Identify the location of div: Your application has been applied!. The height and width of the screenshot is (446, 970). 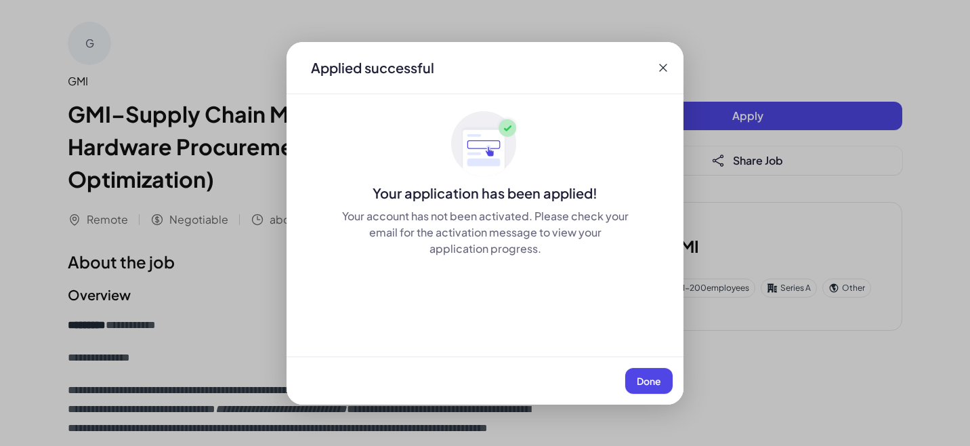
(485, 193).